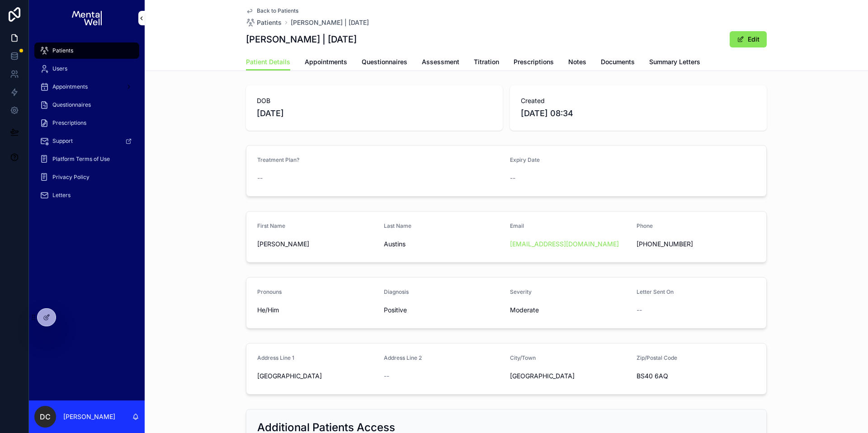 The height and width of the screenshot is (433, 868). I want to click on a: Support, so click(87, 141).